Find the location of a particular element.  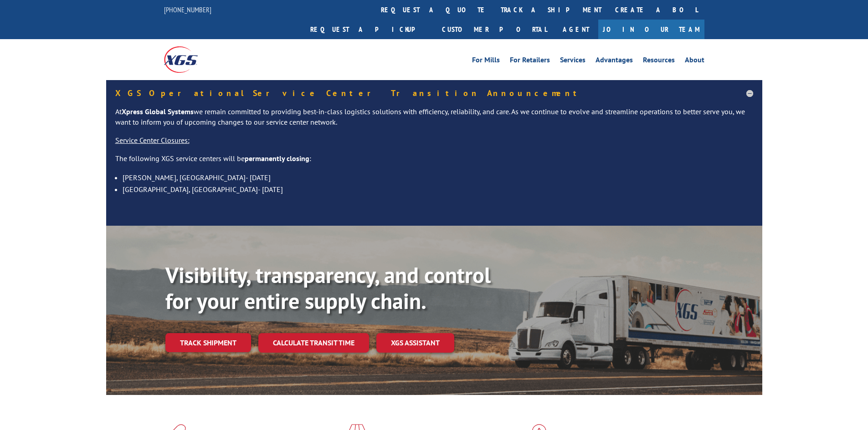

strong: permanently closing is located at coordinates (277, 159).